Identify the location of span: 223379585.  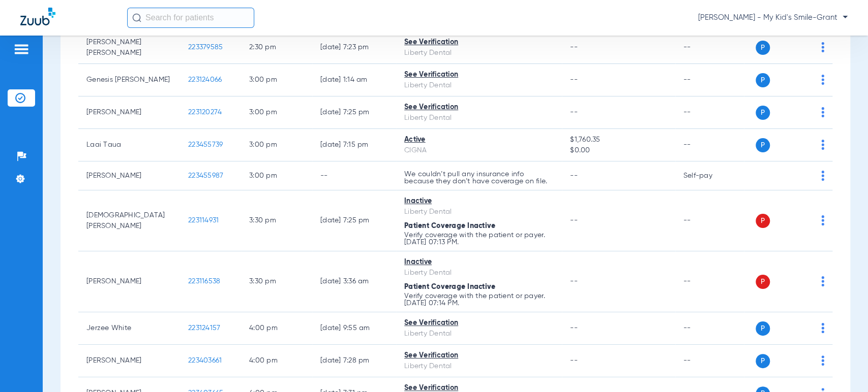
(205, 47).